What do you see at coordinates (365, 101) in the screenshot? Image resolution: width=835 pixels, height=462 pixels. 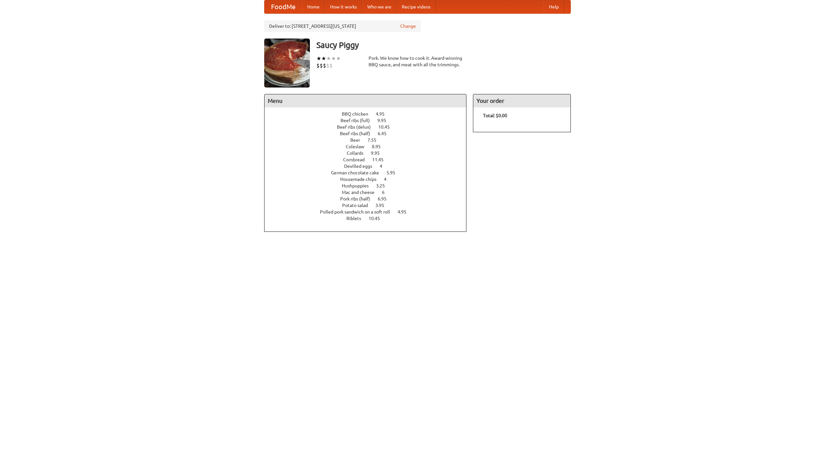 I see `h4: Menu` at bounding box center [365, 101].